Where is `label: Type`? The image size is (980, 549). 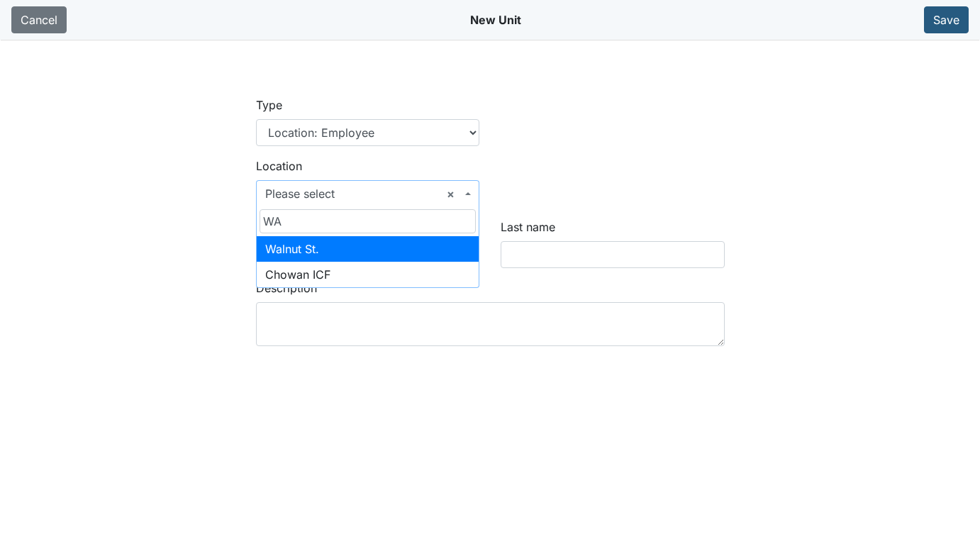 label: Type is located at coordinates (269, 105).